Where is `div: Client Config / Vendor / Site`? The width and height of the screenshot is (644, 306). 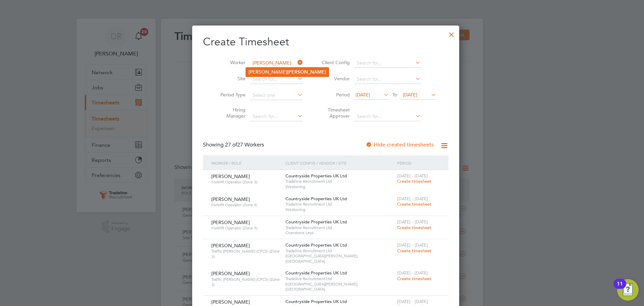
div: Client Config / Vendor / Site is located at coordinates (339, 163).